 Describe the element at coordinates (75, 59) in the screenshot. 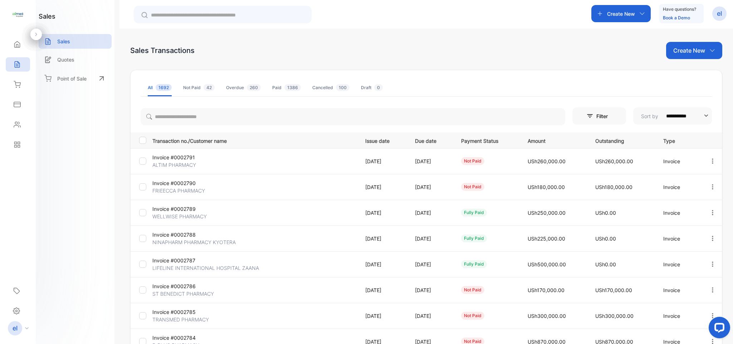

I see `a: Quotes` at that location.